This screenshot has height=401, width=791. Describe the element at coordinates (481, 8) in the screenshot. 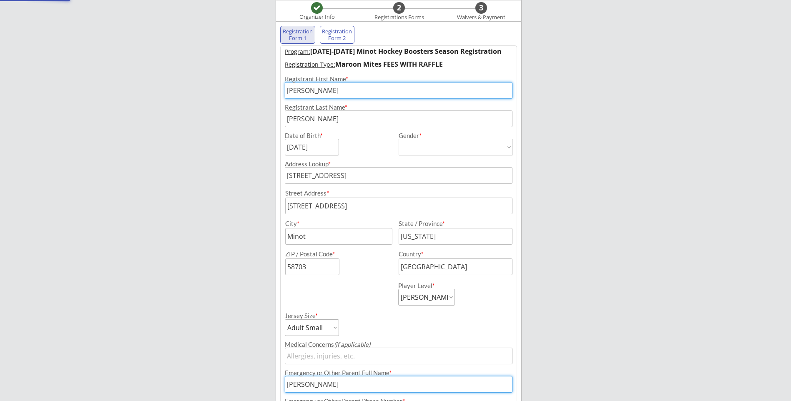

I see `div: 3` at that location.